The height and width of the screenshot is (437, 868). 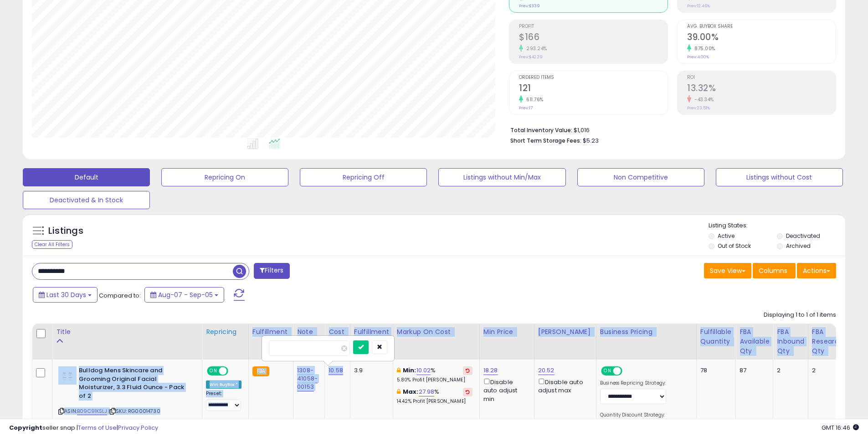 I want to click on button: Default, so click(x=86, y=177).